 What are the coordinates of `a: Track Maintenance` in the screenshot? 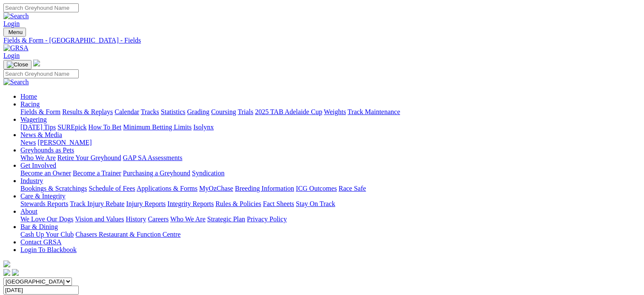 It's located at (374, 112).